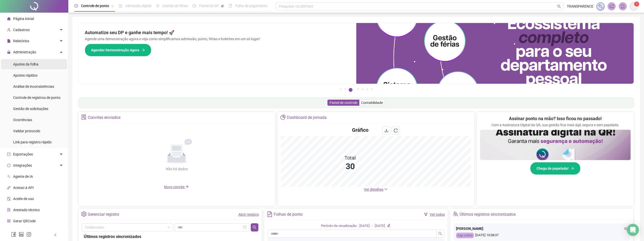 This screenshot has height=241, width=644. I want to click on img: sparkle-icon.fc2bf0ac1784a2077858766a79e2daf3.svg, so click(600, 6).